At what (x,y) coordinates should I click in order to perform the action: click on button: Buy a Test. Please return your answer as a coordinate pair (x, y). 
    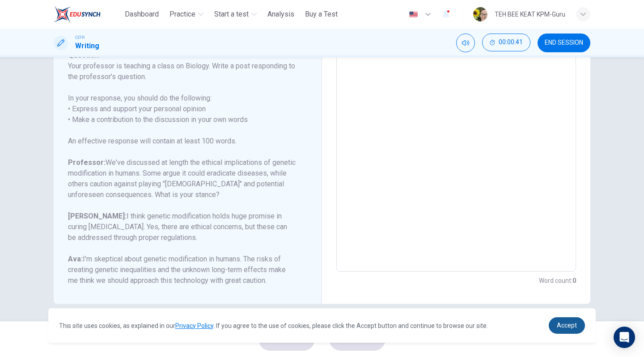
    Looking at the image, I should click on (321, 14).